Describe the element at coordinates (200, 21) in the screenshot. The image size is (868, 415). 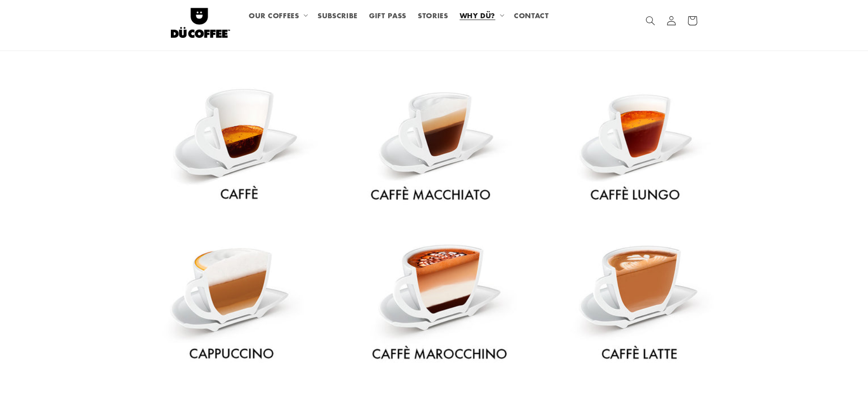
I see `img: Let's Dü Coffee together! Coffee beans roasted in the style of world cities, coffee subscriptions...` at that location.